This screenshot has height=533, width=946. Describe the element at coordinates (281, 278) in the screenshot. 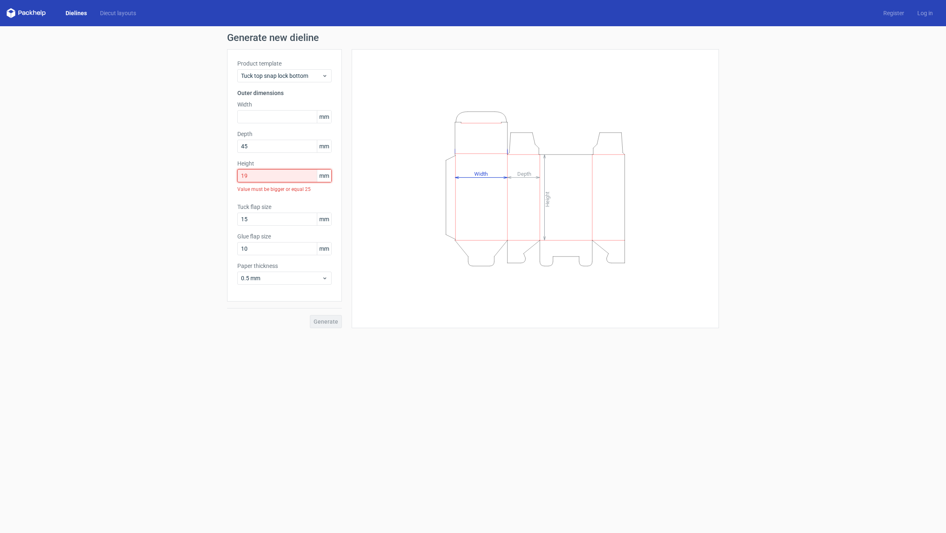

I see `span: 0.5 mm` at that location.